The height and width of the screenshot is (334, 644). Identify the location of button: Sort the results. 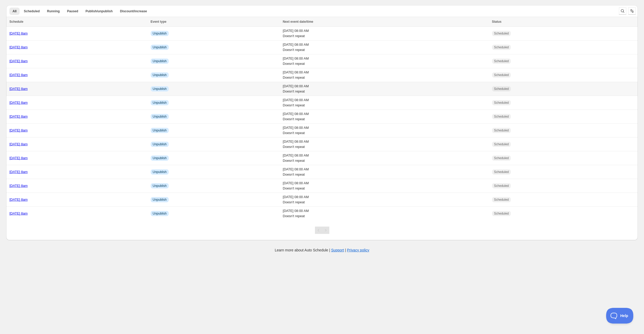
(632, 11).